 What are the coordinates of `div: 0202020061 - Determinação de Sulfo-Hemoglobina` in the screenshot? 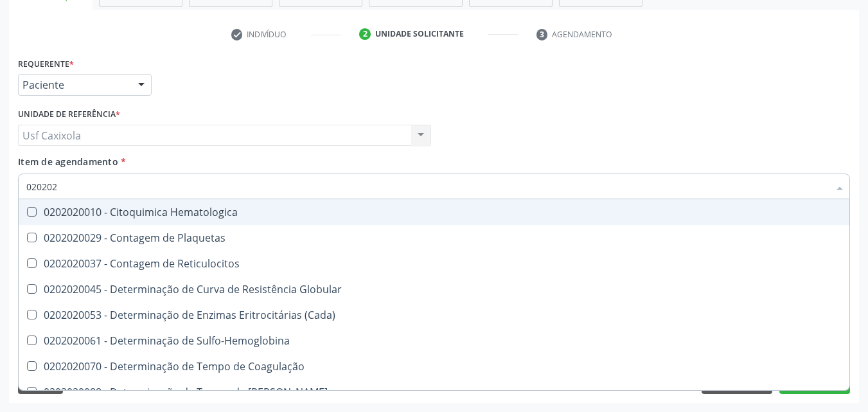 It's located at (434, 340).